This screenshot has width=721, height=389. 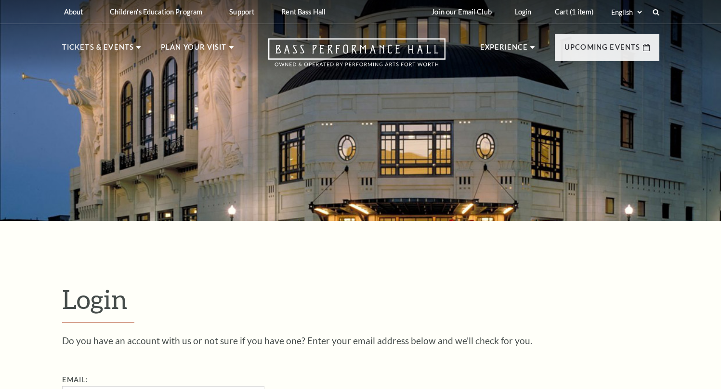 What do you see at coordinates (194, 50) in the screenshot?
I see `p: Plan Your Visit` at bounding box center [194, 50].